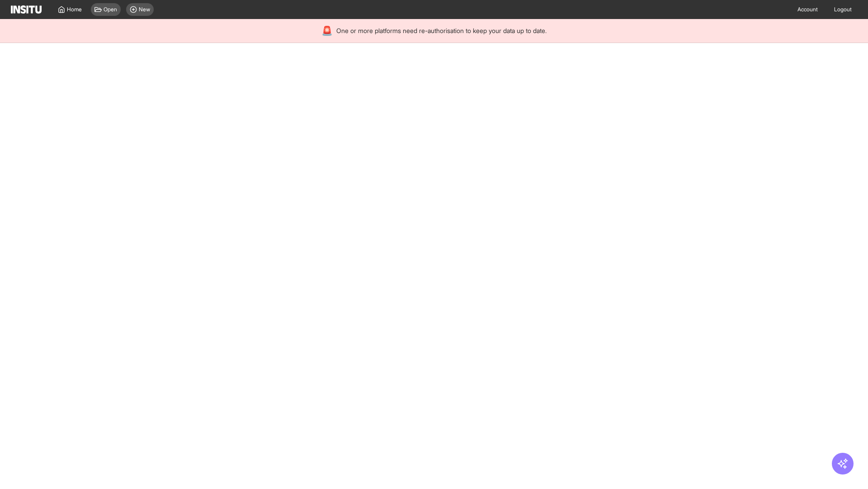 This screenshot has width=868, height=489. I want to click on span: Home, so click(75, 10).